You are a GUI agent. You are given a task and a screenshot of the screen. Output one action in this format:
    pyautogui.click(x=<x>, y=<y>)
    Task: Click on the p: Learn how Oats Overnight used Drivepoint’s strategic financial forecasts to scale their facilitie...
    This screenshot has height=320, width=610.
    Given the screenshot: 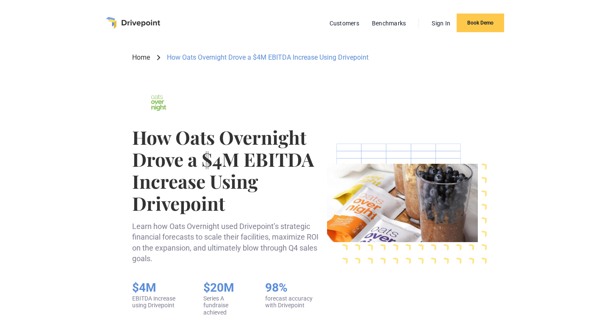 What is the action you would take?
    pyautogui.click(x=226, y=242)
    